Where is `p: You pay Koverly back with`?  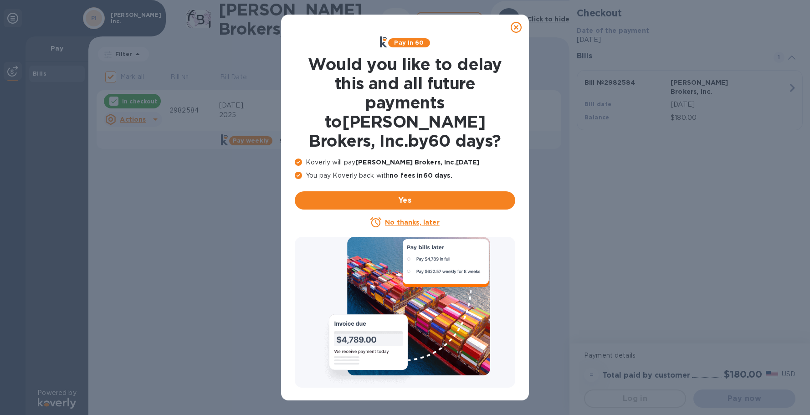 p: You pay Koverly back with is located at coordinates (405, 175).